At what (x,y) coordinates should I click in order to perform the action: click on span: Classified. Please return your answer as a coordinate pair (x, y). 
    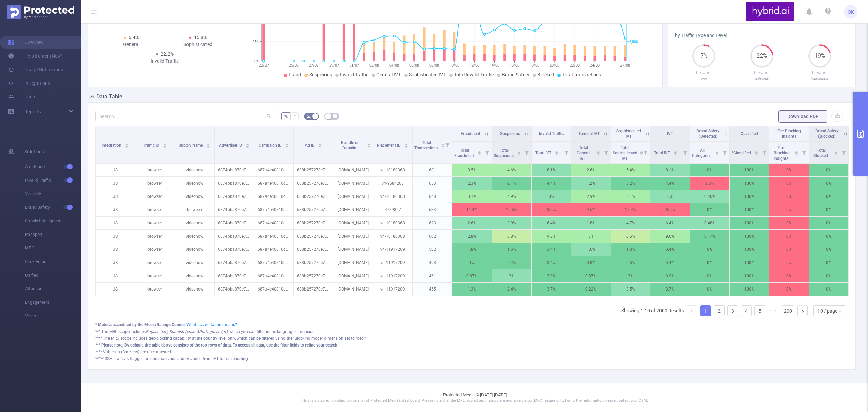
    Looking at the image, I should click on (750, 134).